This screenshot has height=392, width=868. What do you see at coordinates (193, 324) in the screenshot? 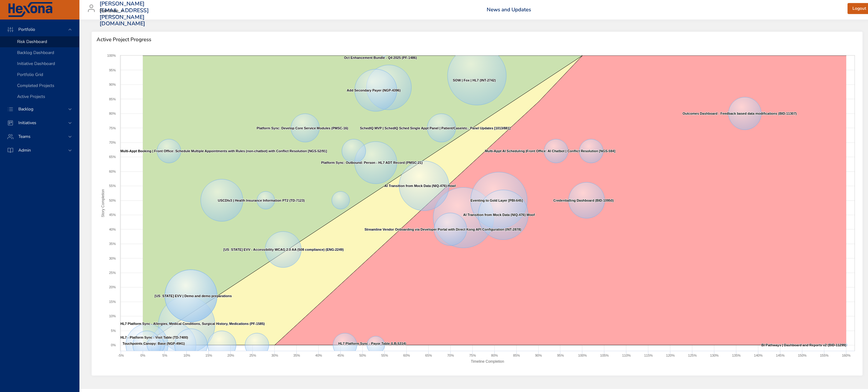
I see `text: HL7 Platform Sync - Allergies, Medical Conditions, Surgical History, Medications (PF-1585)` at bounding box center [193, 324].